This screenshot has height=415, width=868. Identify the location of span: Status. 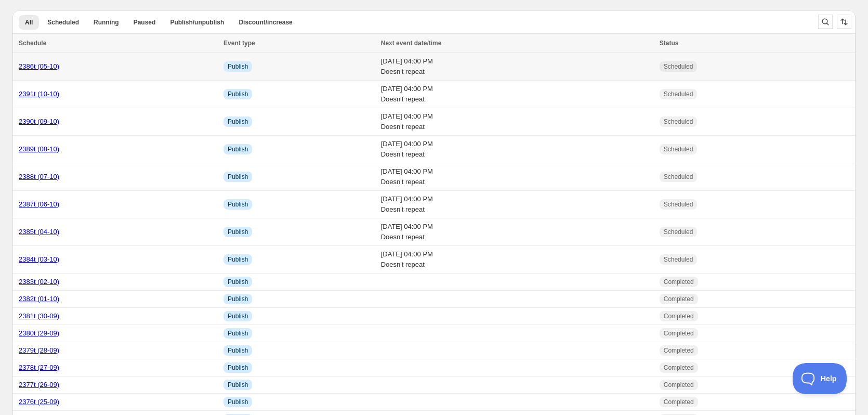
(668, 43).